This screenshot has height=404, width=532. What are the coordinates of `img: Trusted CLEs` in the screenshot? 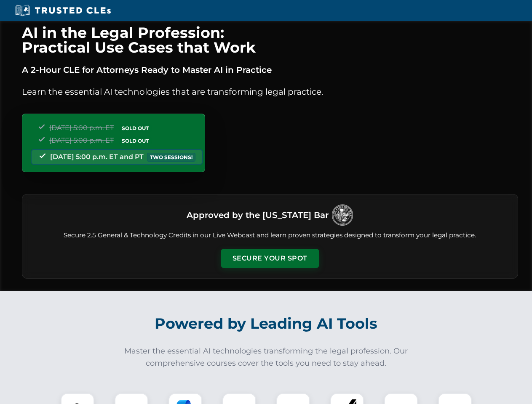 It's located at (63, 10).